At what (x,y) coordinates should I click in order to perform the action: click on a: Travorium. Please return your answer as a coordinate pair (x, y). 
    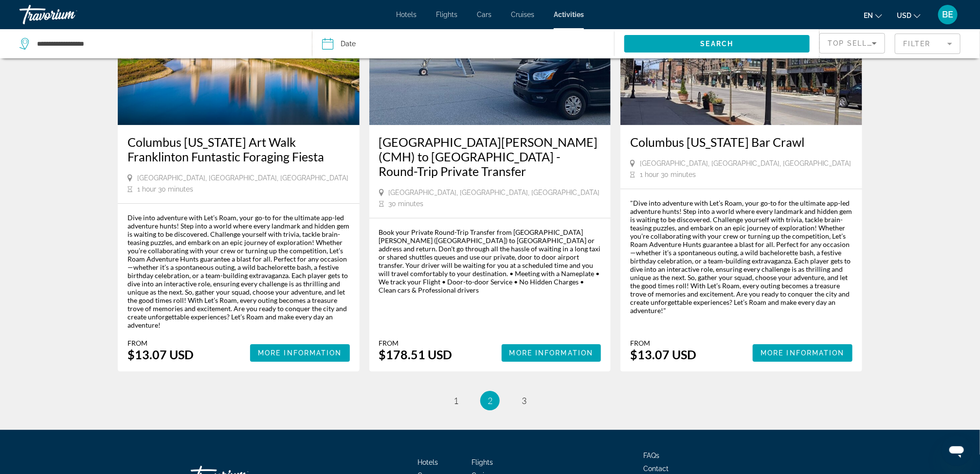
    Looking at the image, I should click on (68, 14).